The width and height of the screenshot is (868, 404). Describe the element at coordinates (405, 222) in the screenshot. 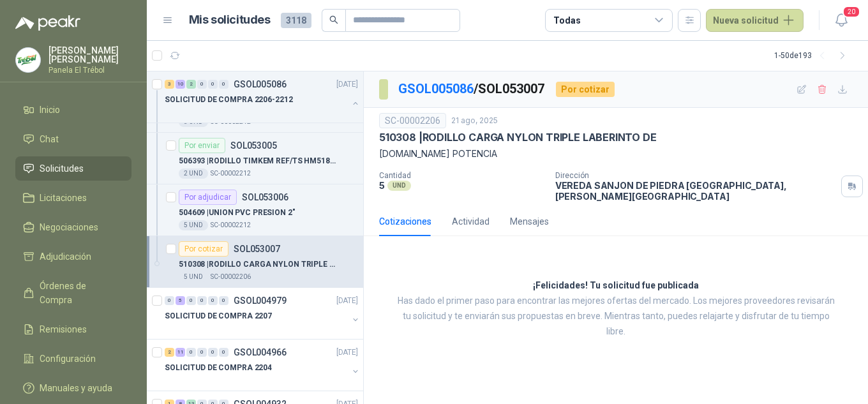

I see `div: Cotizaciones` at that location.